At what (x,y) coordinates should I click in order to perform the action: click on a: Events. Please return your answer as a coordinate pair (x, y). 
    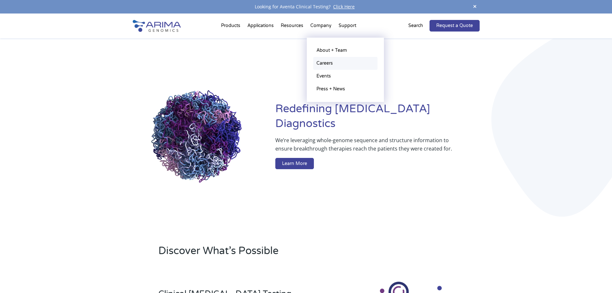
    Looking at the image, I should click on (345, 76).